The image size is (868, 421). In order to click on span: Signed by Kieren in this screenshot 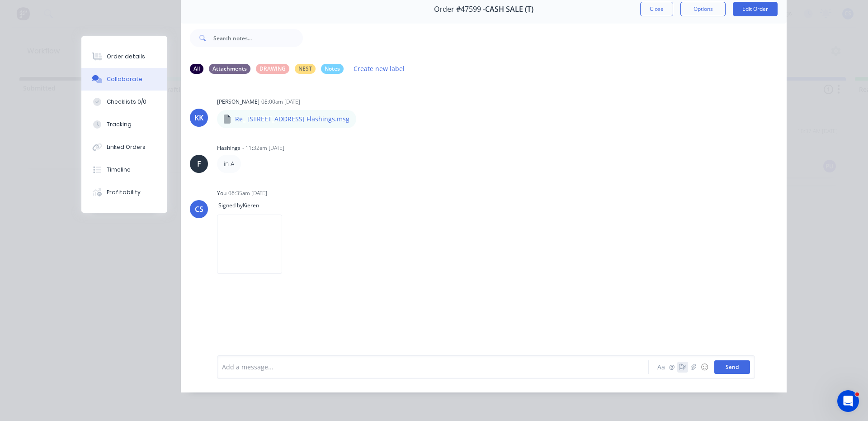, I will do `click(239, 205)`.